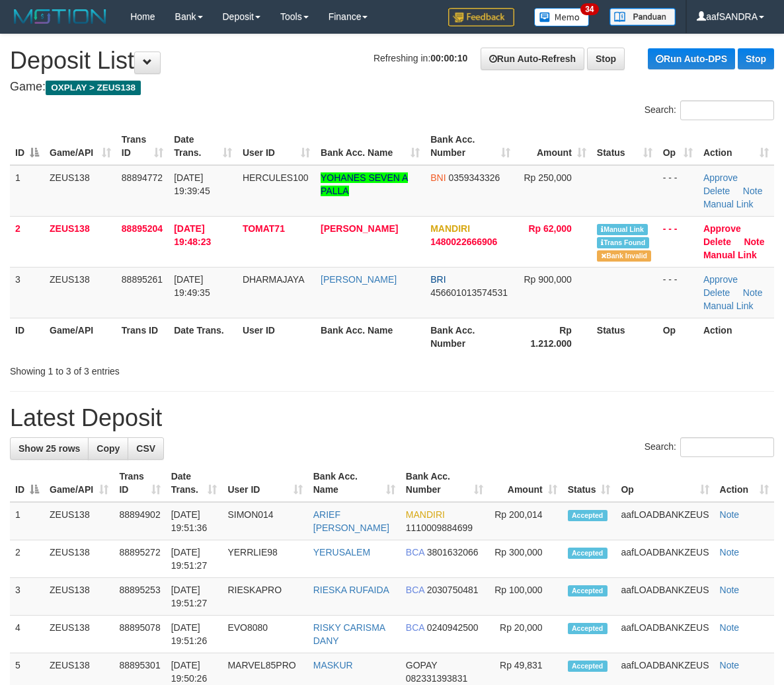  I want to click on td: 1, so click(27, 521).